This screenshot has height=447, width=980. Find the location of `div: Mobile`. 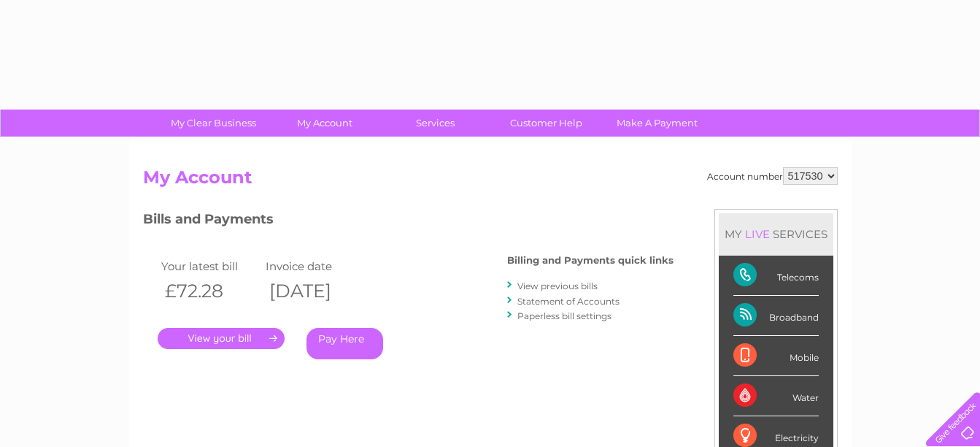

div: Mobile is located at coordinates (775, 356).